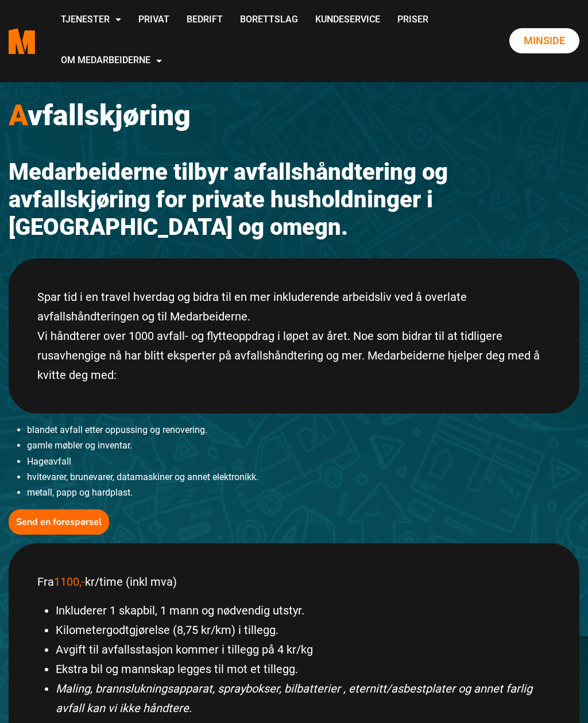 Image resolution: width=588 pixels, height=723 pixels. What do you see at coordinates (18, 116) in the screenshot?
I see `span: A` at bounding box center [18, 116].